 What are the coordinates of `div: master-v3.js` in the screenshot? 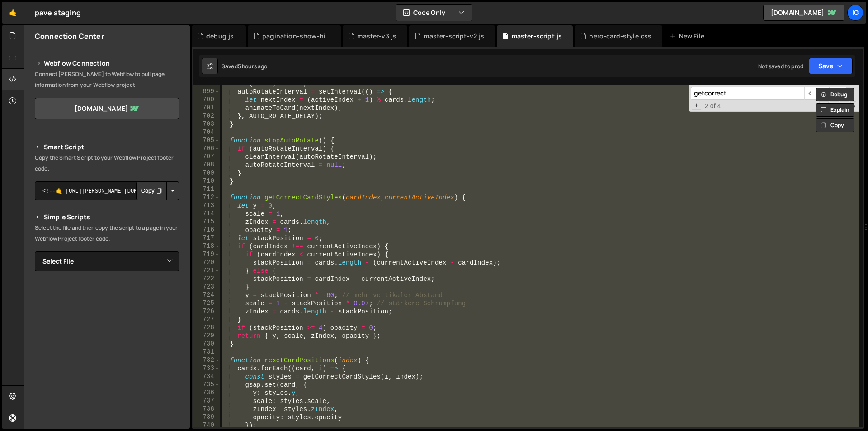 It's located at (376, 36).